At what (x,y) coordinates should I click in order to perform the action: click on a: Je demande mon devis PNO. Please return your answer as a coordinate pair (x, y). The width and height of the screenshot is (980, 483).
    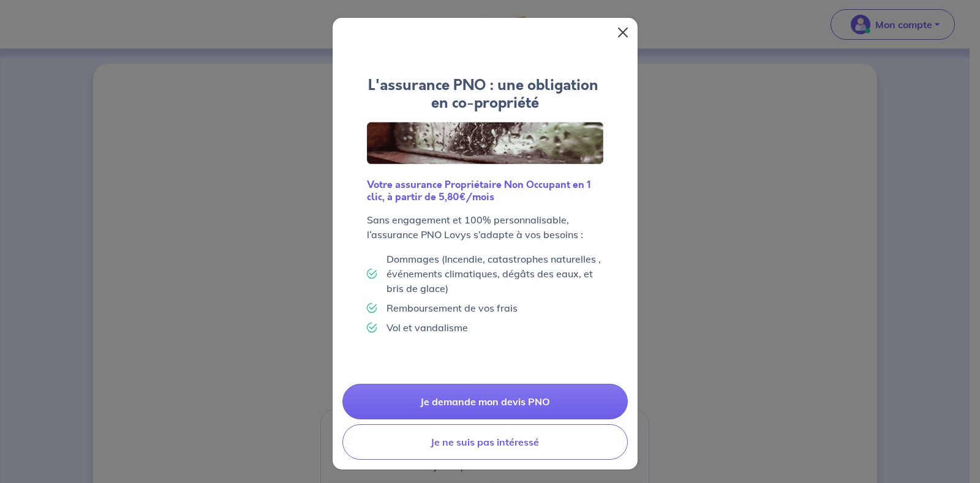
    Looking at the image, I should click on (485, 401).